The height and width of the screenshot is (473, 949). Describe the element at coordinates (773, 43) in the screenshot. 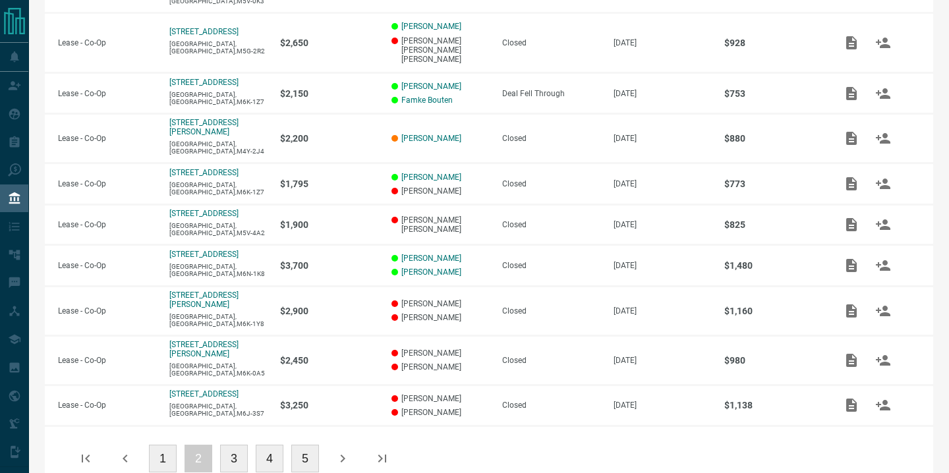

I see `p: $928` at that location.